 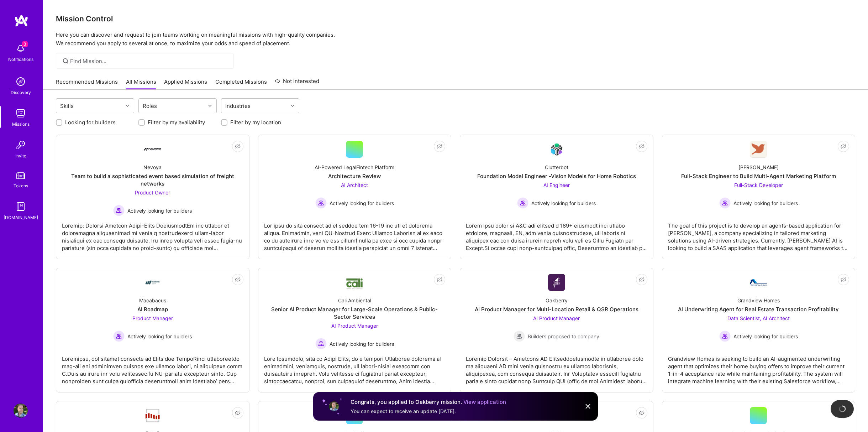 What do you see at coordinates (557, 234) in the screenshot?
I see `div: Lorem ipsu dolor si A&C adi elitsed d 189+ eiusmodt inci utlabo etdolore, magnaali, EN, adm venia...` at bounding box center [557, 234].